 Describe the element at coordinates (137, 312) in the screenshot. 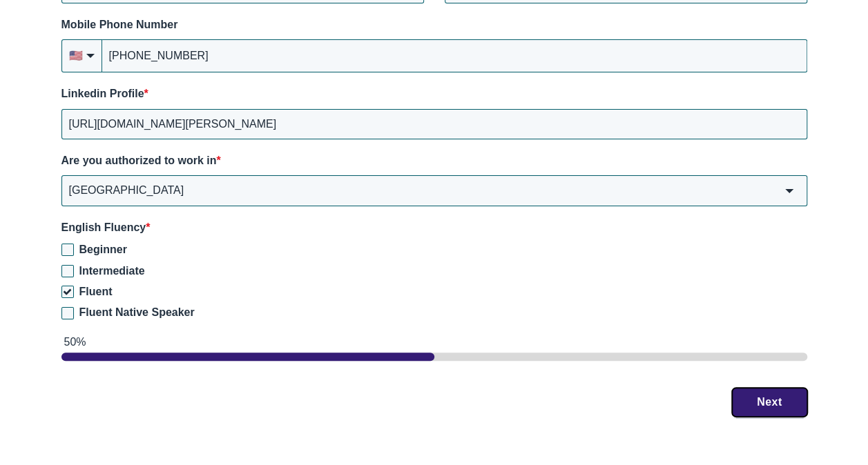

I see `span: Fluent Native Speaker` at that location.